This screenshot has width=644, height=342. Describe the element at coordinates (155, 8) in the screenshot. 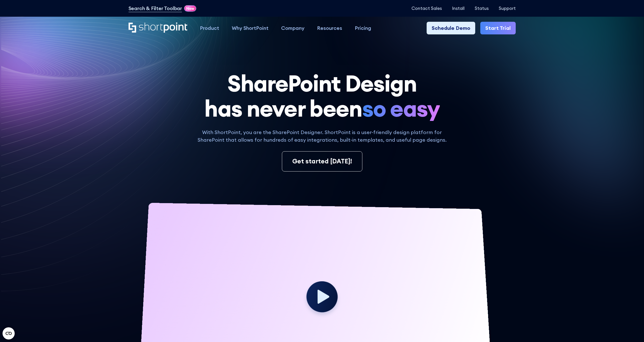

I see `a: Search & Filter Toolbar` at that location.